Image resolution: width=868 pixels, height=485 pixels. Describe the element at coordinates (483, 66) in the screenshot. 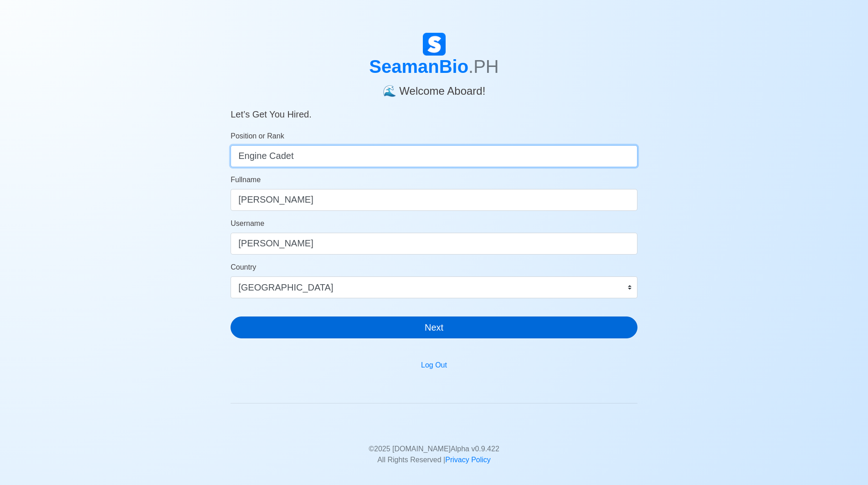

I see `span: .PH` at that location.